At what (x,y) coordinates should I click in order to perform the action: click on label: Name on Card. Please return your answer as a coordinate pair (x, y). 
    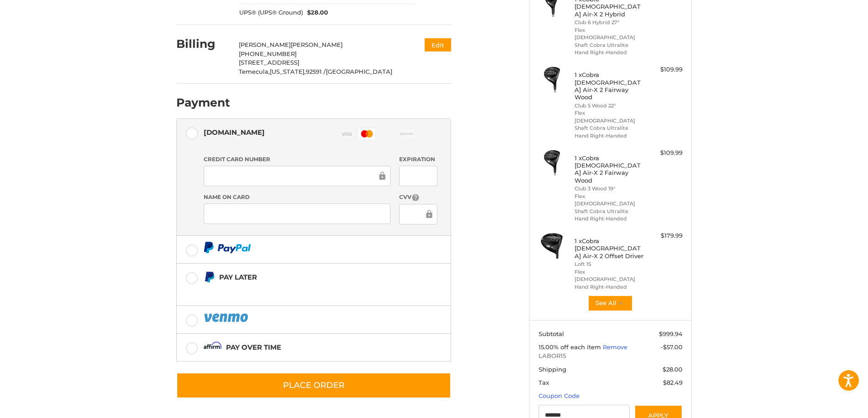
    Looking at the image, I should click on (297, 197).